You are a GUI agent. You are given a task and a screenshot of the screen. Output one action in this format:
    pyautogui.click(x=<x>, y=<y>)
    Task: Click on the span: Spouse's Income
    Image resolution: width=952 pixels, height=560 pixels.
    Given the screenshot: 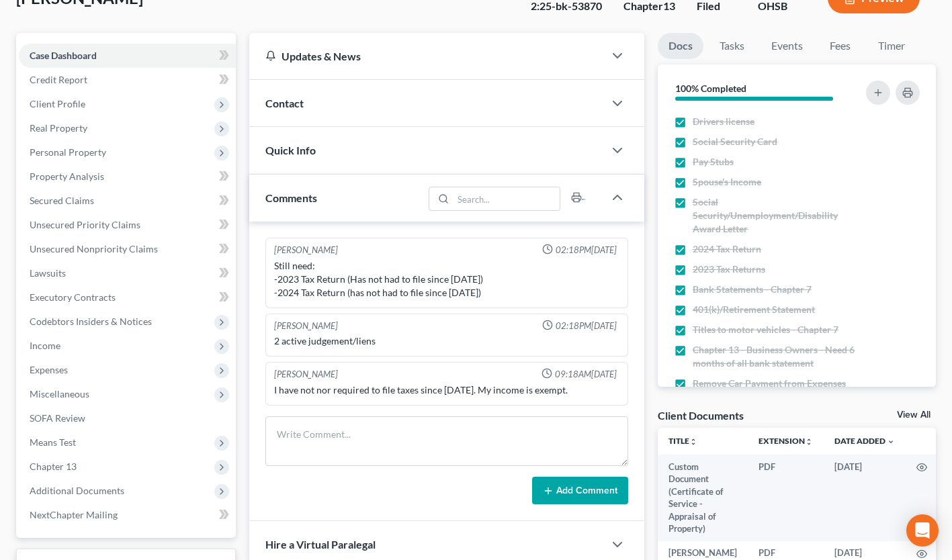 What is the action you would take?
    pyautogui.click(x=727, y=182)
    